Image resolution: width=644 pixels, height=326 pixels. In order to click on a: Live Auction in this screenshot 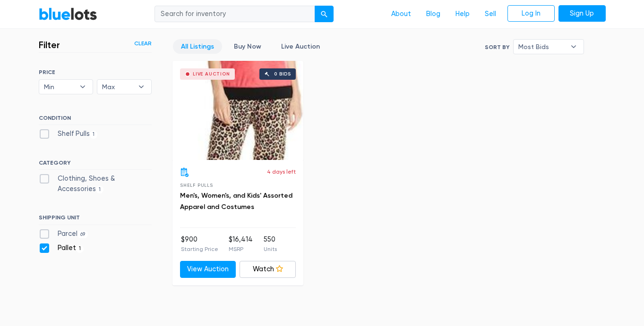, I will do `click(300, 46)`.